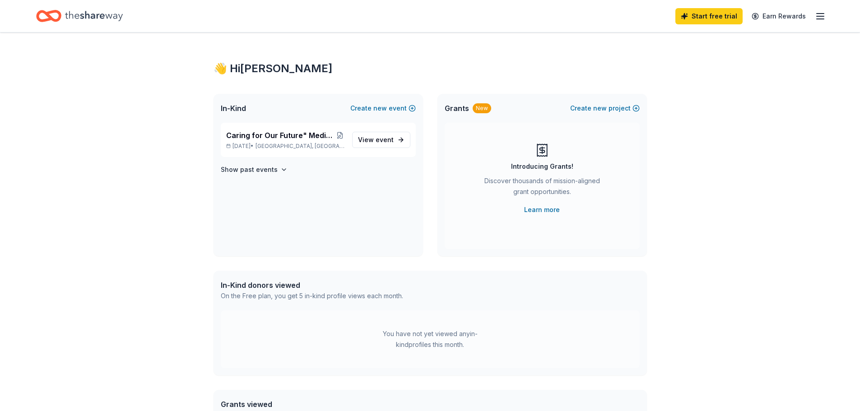  I want to click on div: New, so click(482, 108).